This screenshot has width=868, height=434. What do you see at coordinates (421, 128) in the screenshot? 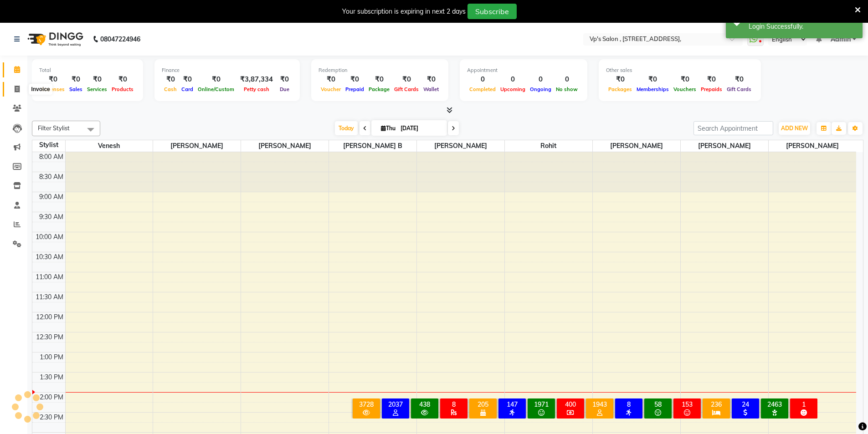
I see `input: 2025-09-04` at bounding box center [421, 128].